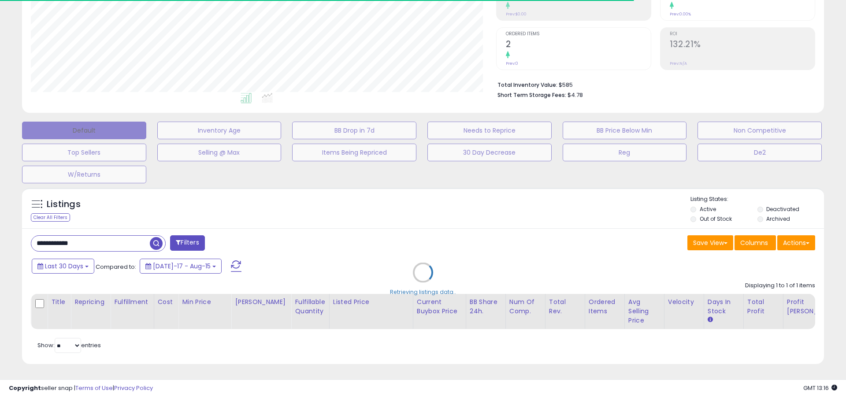 This screenshot has height=397, width=846. Describe the element at coordinates (760, 130) in the screenshot. I see `button: Non Competitive` at that location.